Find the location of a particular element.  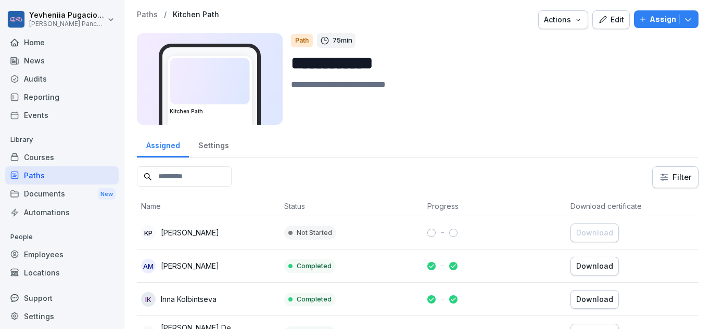

th: Name is located at coordinates (208, 207).